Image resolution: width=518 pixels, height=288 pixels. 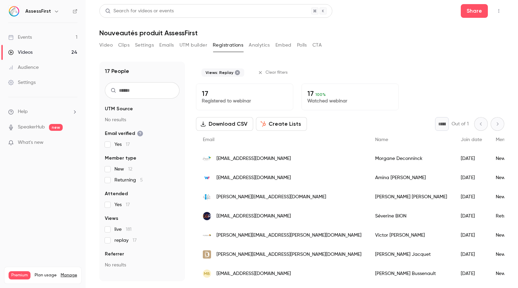 I want to click on span: Join date, so click(x=471, y=140).